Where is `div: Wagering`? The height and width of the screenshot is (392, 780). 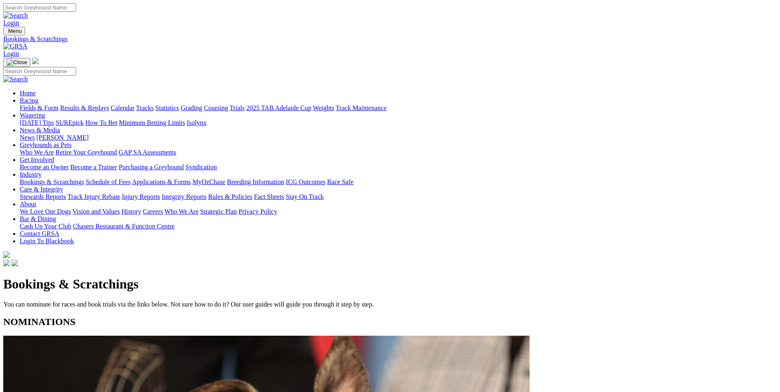 div: Wagering is located at coordinates (398, 123).